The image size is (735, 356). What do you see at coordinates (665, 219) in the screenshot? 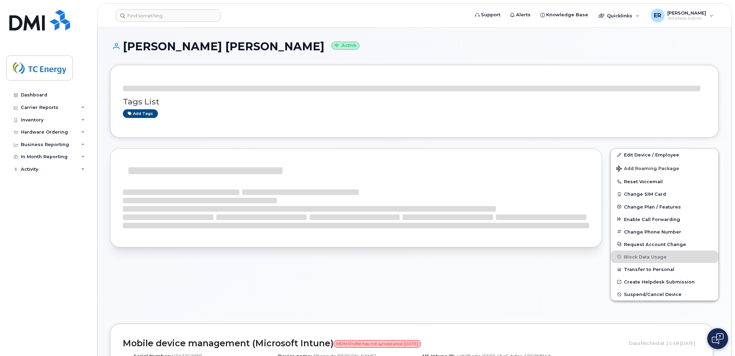
I see `button: Enable Call Forwarding` at bounding box center [665, 219].